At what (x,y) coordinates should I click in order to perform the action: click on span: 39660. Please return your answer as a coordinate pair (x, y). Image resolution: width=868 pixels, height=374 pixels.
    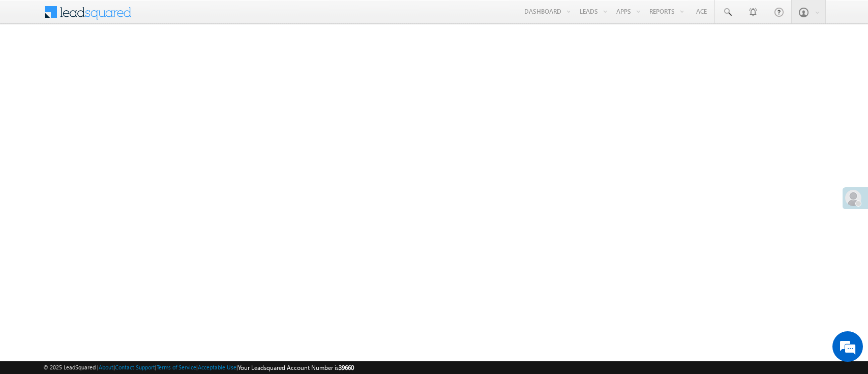
    Looking at the image, I should click on (347, 368).